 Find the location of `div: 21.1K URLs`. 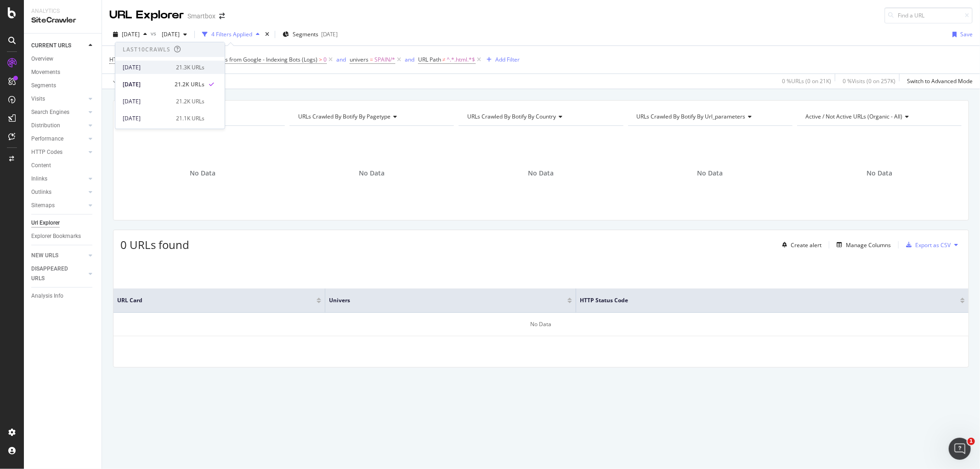

div: 21.1K URLs is located at coordinates (190, 119).